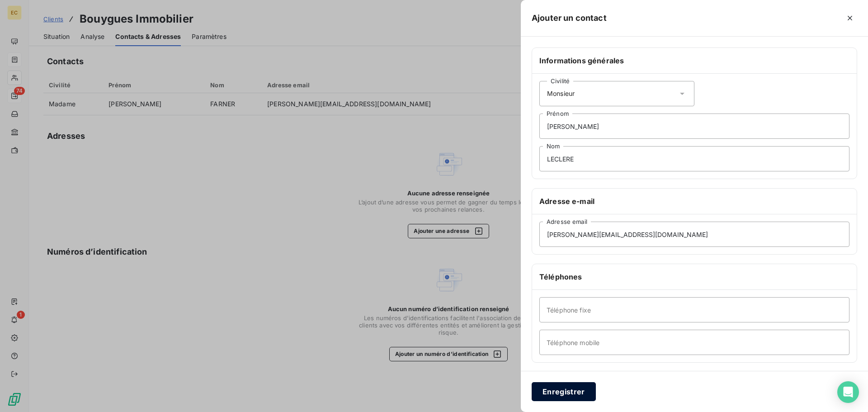 This screenshot has width=868, height=412. Describe the element at coordinates (563, 392) in the screenshot. I see `button: Enregistrer` at that location.